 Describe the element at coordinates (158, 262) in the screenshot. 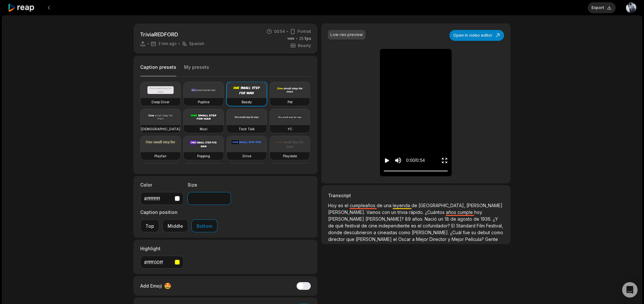

I see `div: #ffff00ff` at that location.